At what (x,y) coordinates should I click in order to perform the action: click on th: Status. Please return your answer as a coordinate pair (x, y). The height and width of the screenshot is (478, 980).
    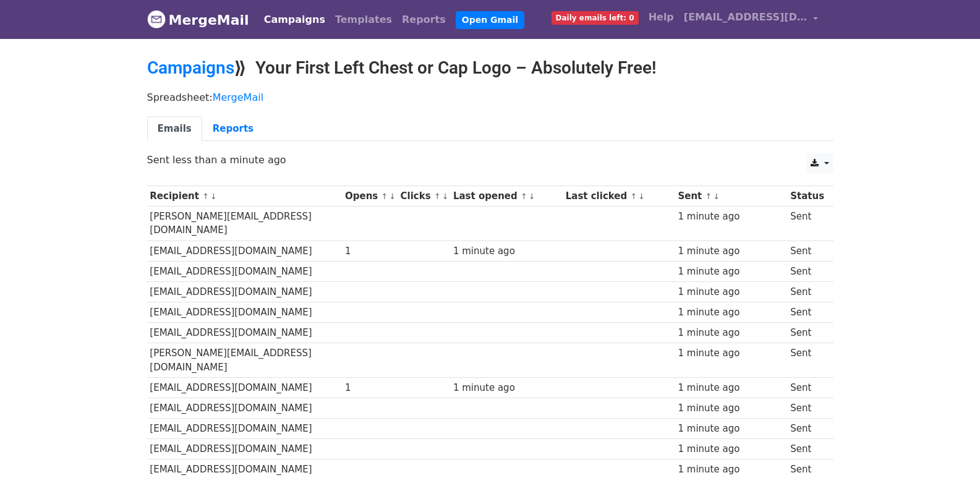
    Looking at the image, I should click on (807, 196).